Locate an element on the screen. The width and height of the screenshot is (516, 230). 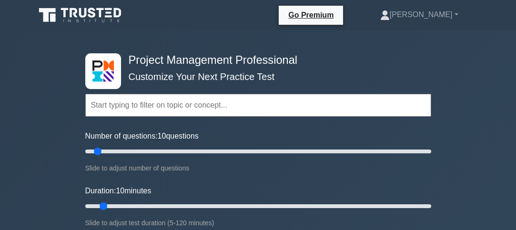
label: Number of questions: questions is located at coordinates (142, 136).